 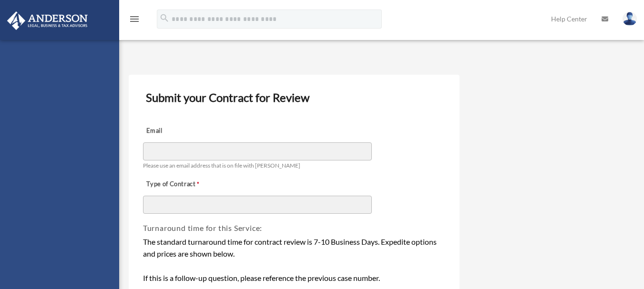 What do you see at coordinates (191, 185) in the screenshot?
I see `label: Type of Contract` at bounding box center [191, 185].